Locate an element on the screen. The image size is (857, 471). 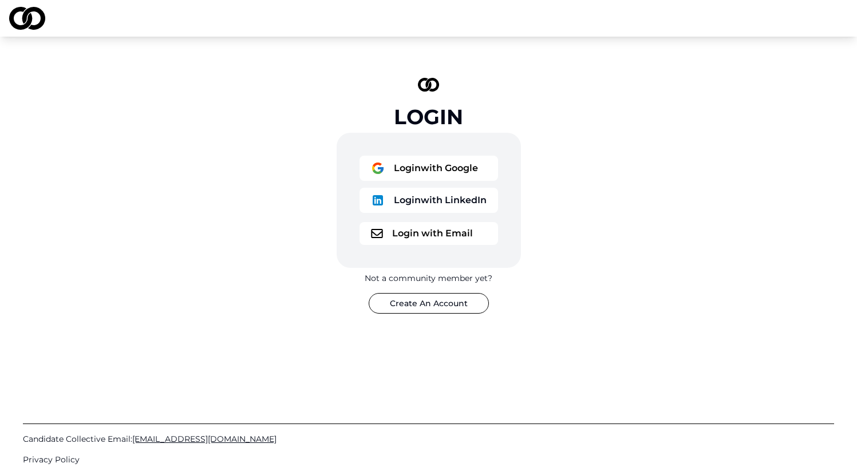
div: Login is located at coordinates (428, 117).